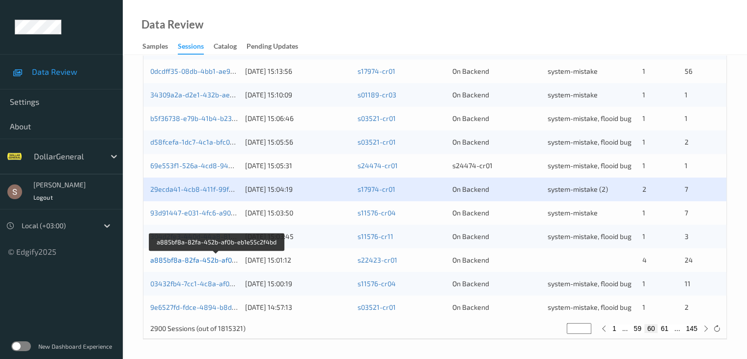 The image size is (747, 359). Describe the element at coordinates (219, 94) in the screenshot. I see `a: 34309a2a-d2e1-432b-aeaf-a5428b999e66` at that location.